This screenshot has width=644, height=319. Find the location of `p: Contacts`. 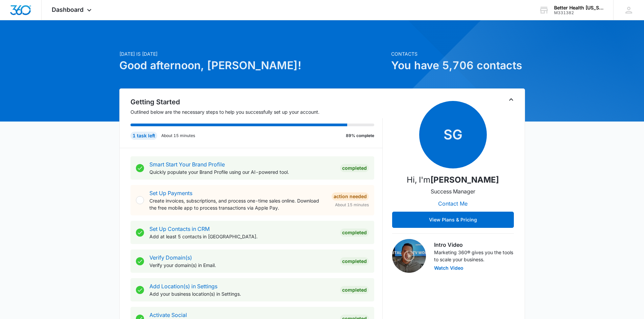

p: Contacts is located at coordinates (458, 54).